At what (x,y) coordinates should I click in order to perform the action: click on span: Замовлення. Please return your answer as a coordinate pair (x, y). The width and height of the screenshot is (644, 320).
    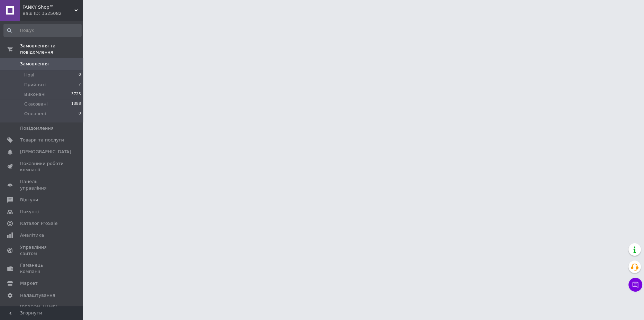
    Looking at the image, I should click on (34, 64).